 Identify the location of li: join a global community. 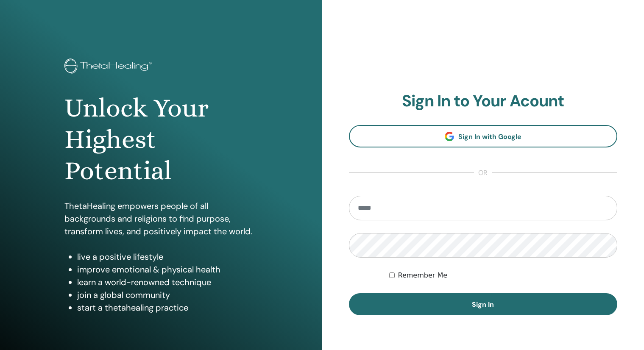
(168, 295).